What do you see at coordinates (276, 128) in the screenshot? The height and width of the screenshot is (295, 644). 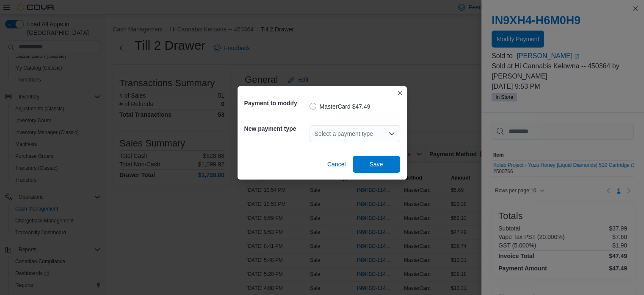 I see `h5: New payment type` at bounding box center [276, 128].